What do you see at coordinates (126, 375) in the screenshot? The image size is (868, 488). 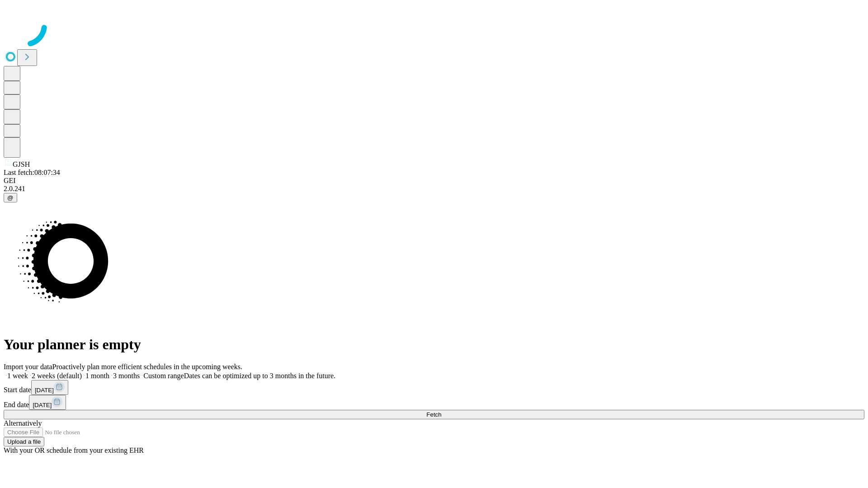 I see `span: 3 months` at bounding box center [126, 375].